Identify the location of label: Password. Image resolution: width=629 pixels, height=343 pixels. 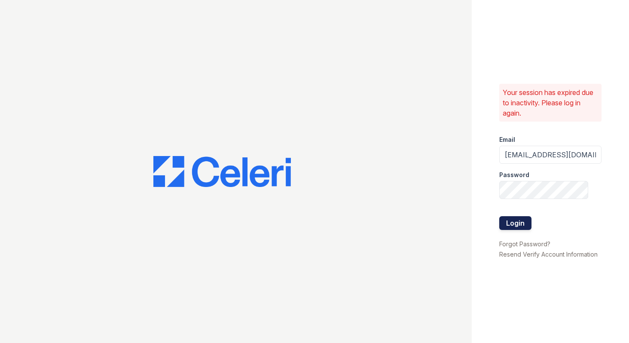
(514, 175).